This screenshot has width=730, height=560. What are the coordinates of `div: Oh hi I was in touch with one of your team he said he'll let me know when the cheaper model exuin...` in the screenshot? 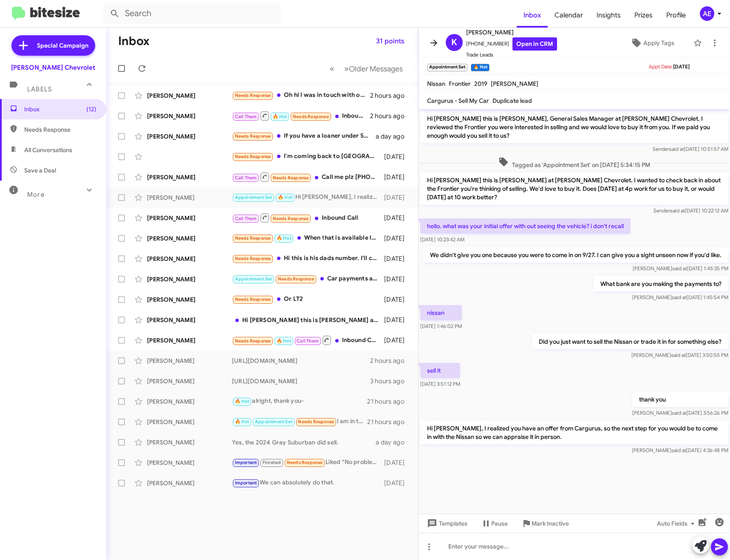 It's located at (301, 95).